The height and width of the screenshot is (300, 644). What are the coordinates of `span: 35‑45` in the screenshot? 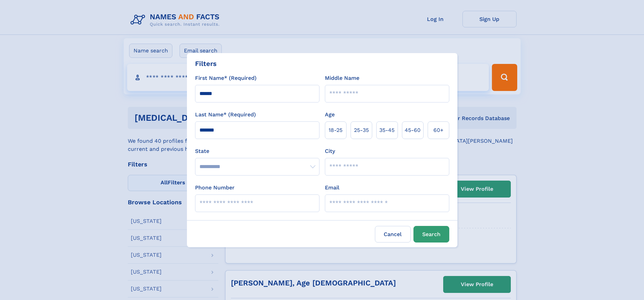 It's located at (387, 130).